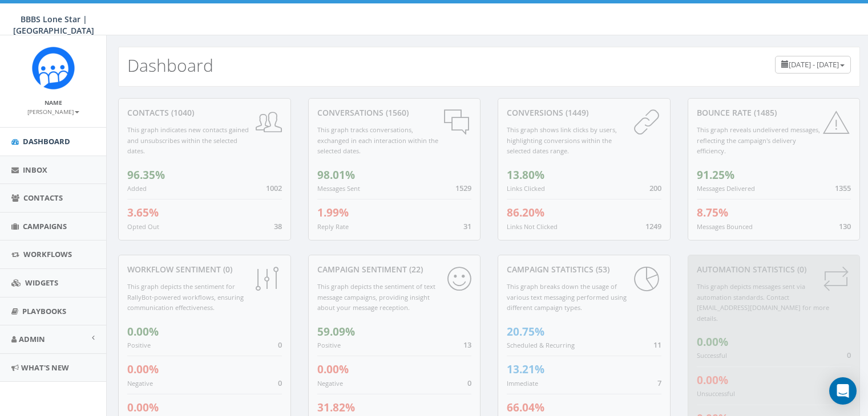 The image size is (868, 416). Describe the element at coordinates (716, 393) in the screenshot. I see `small: Unsuccessful` at that location.